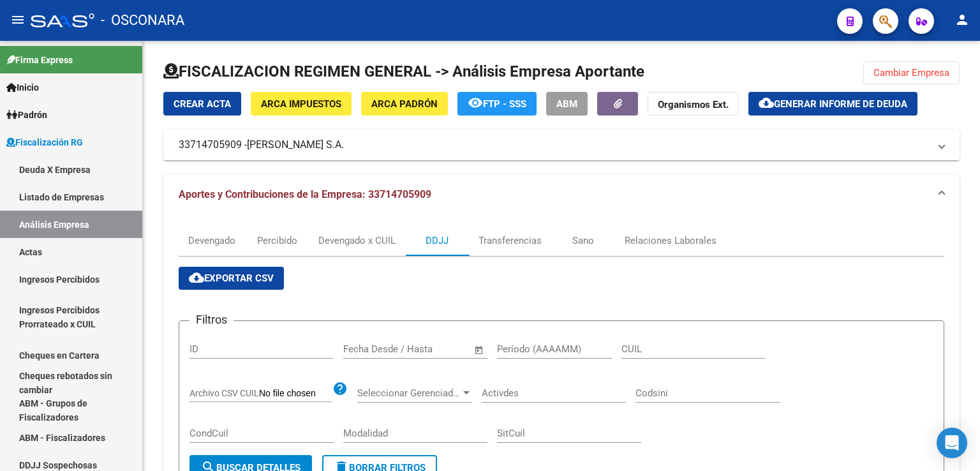 The height and width of the screenshot is (471, 980). What do you see at coordinates (18, 20) in the screenshot?
I see `mat-icon: menu` at bounding box center [18, 20].